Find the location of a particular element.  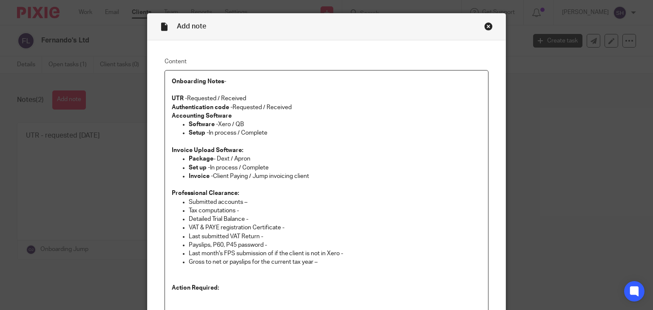

p: Detailed Trial Balance - is located at coordinates (335, 219).